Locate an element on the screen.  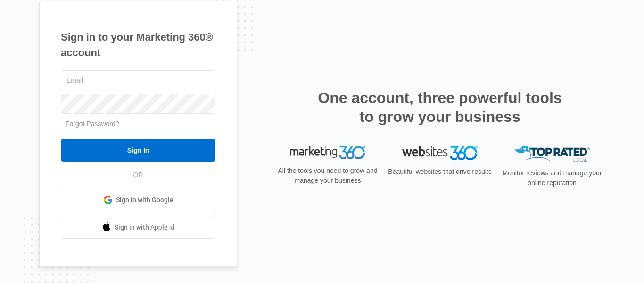
a: Sign in with Apple Id is located at coordinates (138, 227).